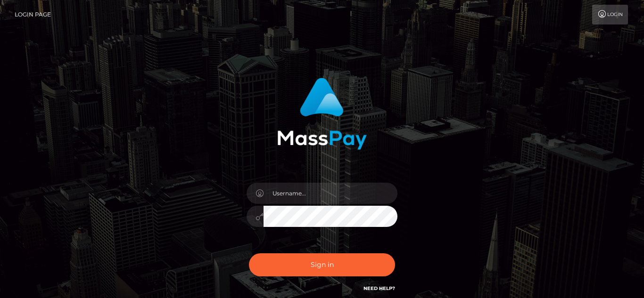 The width and height of the screenshot is (644, 298). Describe the element at coordinates (322, 113) in the screenshot. I see `img: MassPay Login` at that location.